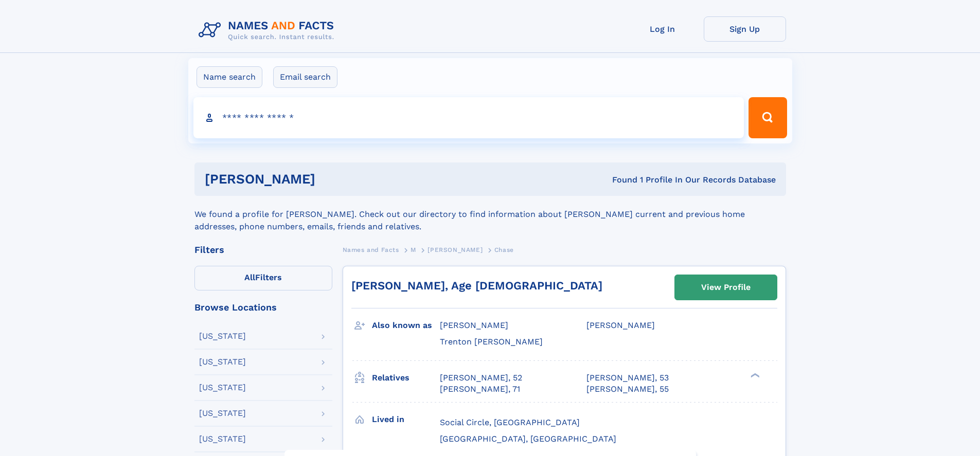  What do you see at coordinates (768, 118) in the screenshot?
I see `button: Search Button` at bounding box center [768, 118].